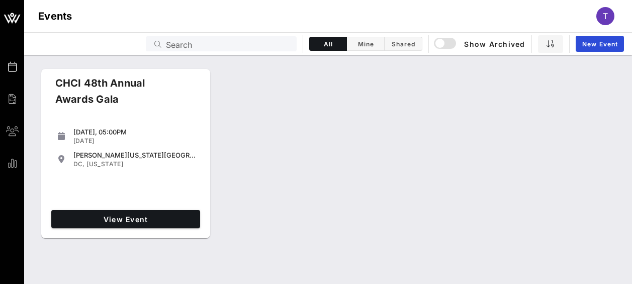  What do you see at coordinates (79, 163) in the screenshot?
I see `span: DC,` at bounding box center [79, 163].